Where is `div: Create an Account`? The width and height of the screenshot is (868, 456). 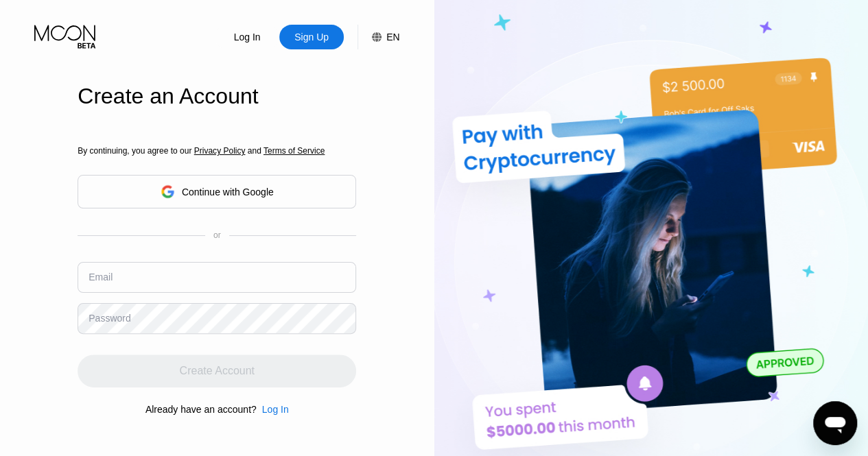 div: Create an Account is located at coordinates (216, 96).